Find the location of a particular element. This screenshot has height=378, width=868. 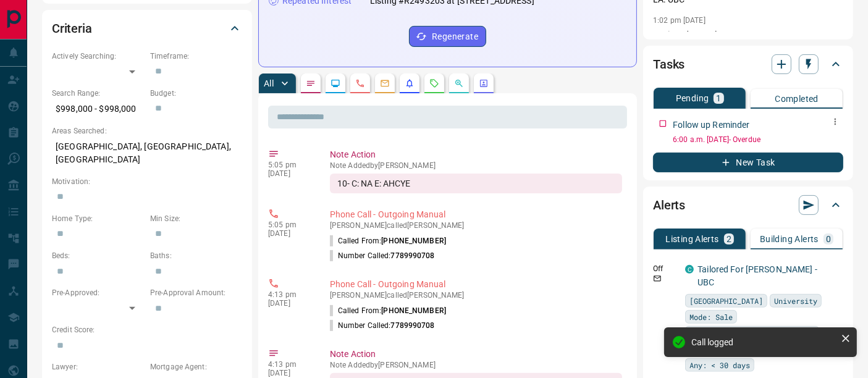

svg: Requests is located at coordinates (434, 84).